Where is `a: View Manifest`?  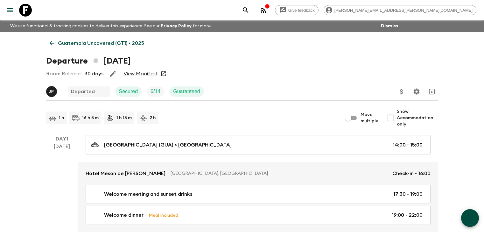 a: View Manifest is located at coordinates (141, 74).